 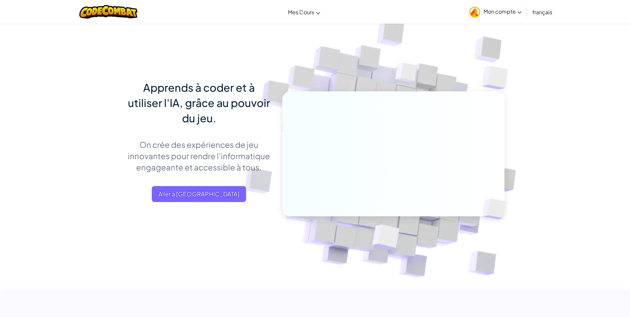 What do you see at coordinates (304, 12) in the screenshot?
I see `a: Mes Cours` at bounding box center [304, 12].